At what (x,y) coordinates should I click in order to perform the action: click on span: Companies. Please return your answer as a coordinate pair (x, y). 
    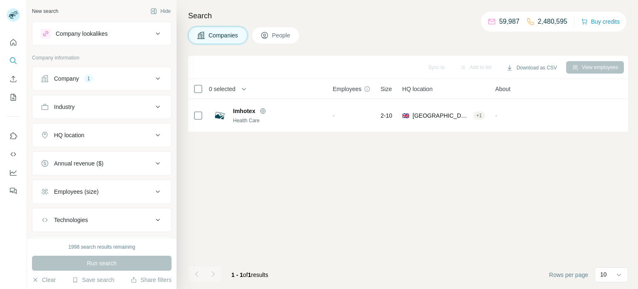
    Looking at the image, I should click on (224, 35).